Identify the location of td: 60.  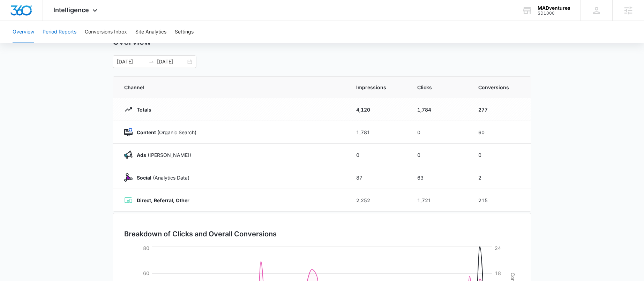
(501, 132).